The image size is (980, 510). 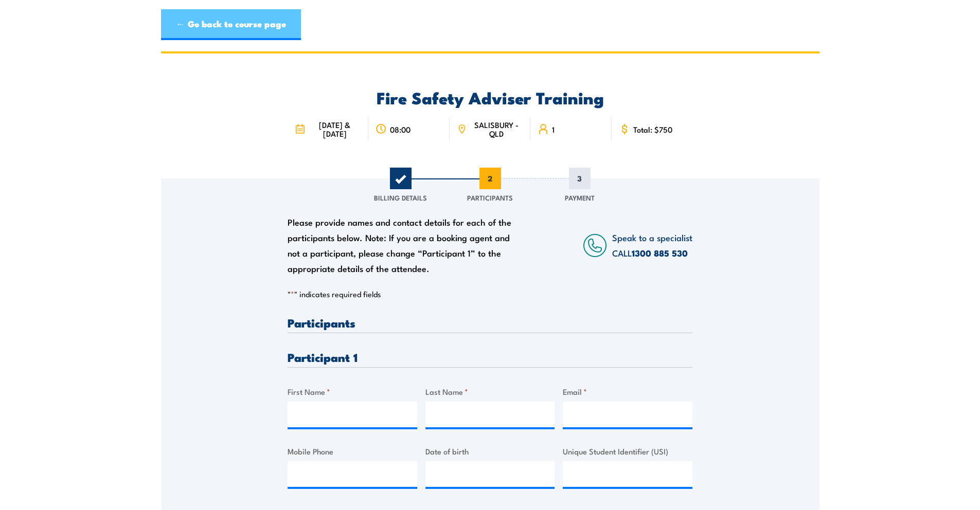 I want to click on span: Billing Details, so click(x=400, y=198).